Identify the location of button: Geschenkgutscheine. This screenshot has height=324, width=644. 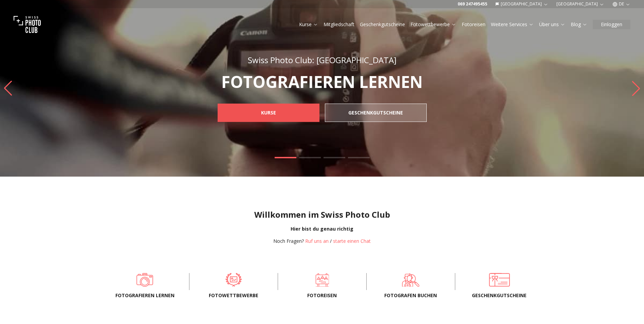
(382, 24).